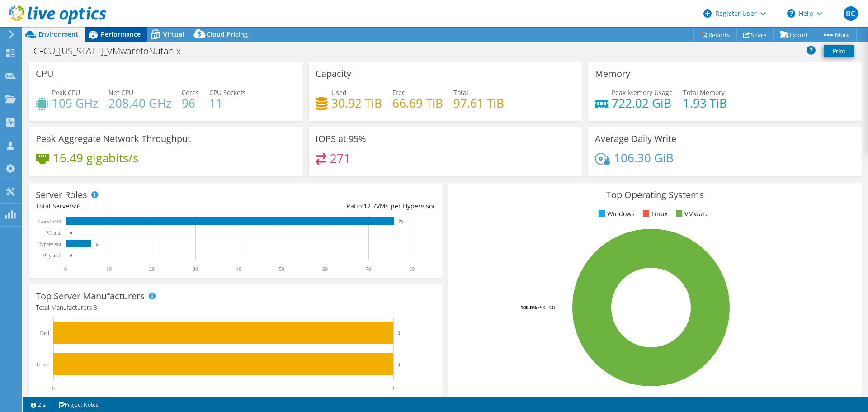  Describe the element at coordinates (95, 307) in the screenshot. I see `span: 3` at that location.